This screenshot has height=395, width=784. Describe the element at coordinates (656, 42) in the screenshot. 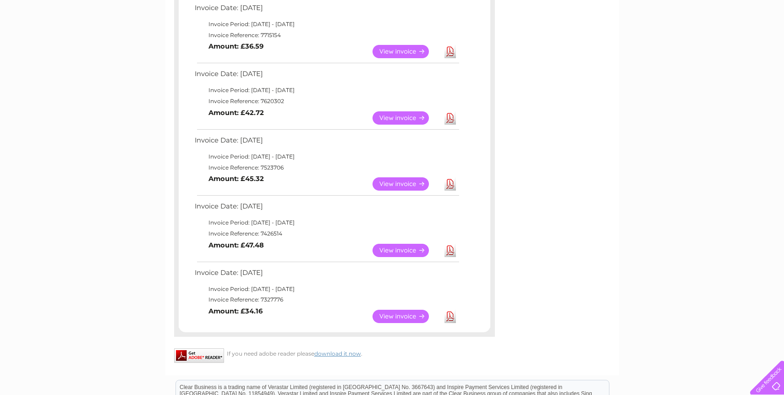

I see `a: Energy` at that location.